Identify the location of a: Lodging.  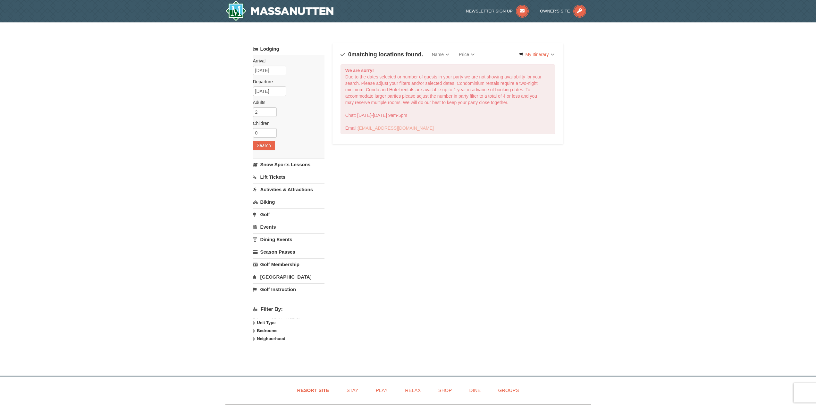
(288, 49).